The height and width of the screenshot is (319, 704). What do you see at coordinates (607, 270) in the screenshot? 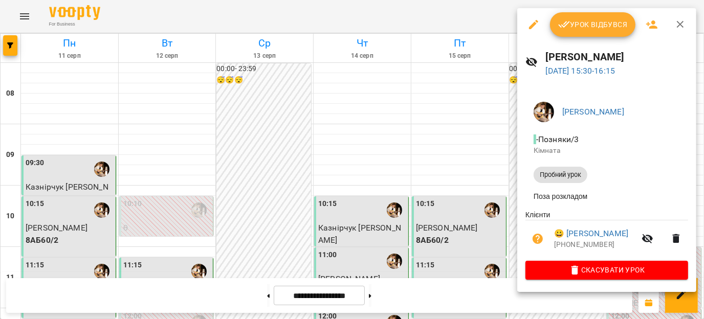
I see `button: Скасувати Урок` at bounding box center [607, 270].